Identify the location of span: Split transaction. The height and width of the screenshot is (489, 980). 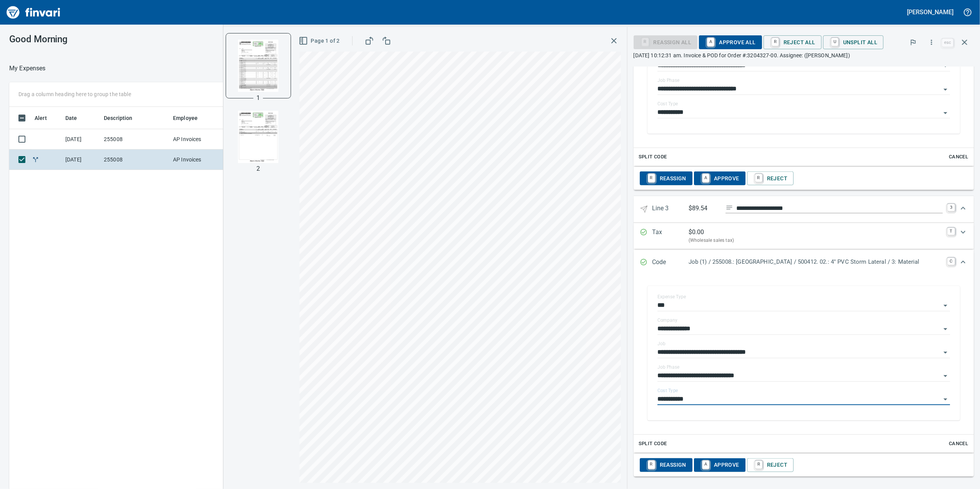
(35, 159).